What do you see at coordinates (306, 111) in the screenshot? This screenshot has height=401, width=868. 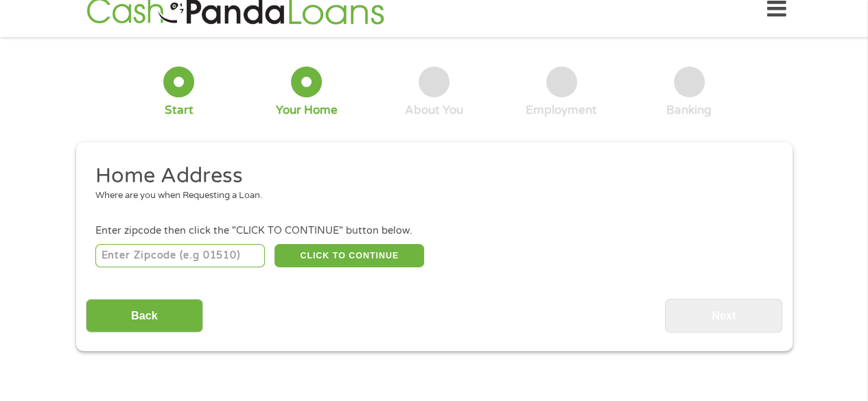 I see `div: Your Home` at bounding box center [306, 111].